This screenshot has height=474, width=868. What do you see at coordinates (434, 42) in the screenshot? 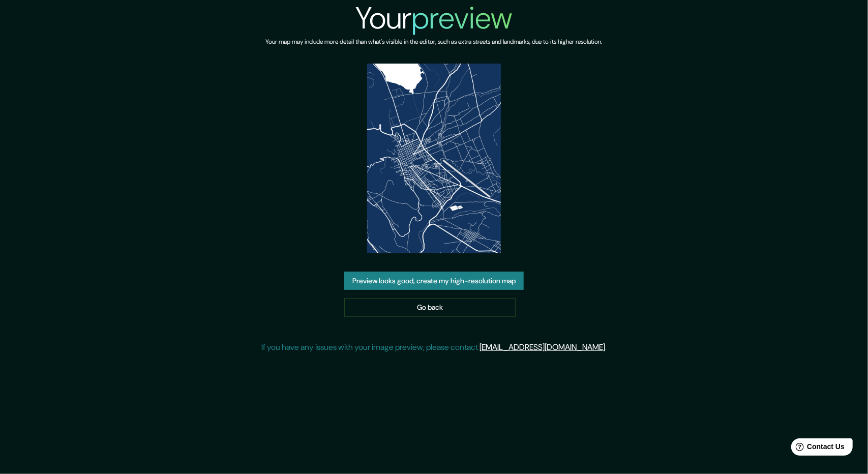
I see `h6: Your map may include more detail than what's visible in the editor, such as extra streets and lan...` at bounding box center [434, 42].